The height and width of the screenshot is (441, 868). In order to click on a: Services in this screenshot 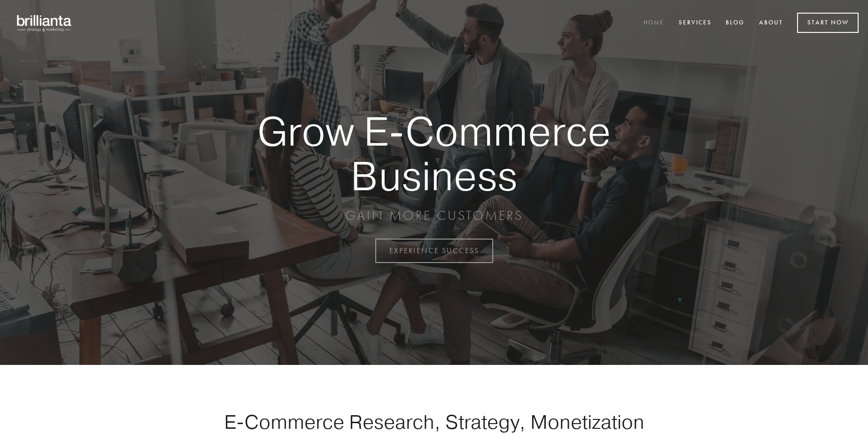, I will do `click(695, 23)`.